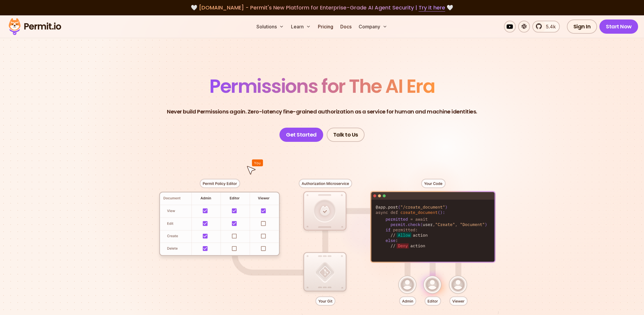  What do you see at coordinates (432, 8) in the screenshot?
I see `a: Try it here` at bounding box center [432, 8].